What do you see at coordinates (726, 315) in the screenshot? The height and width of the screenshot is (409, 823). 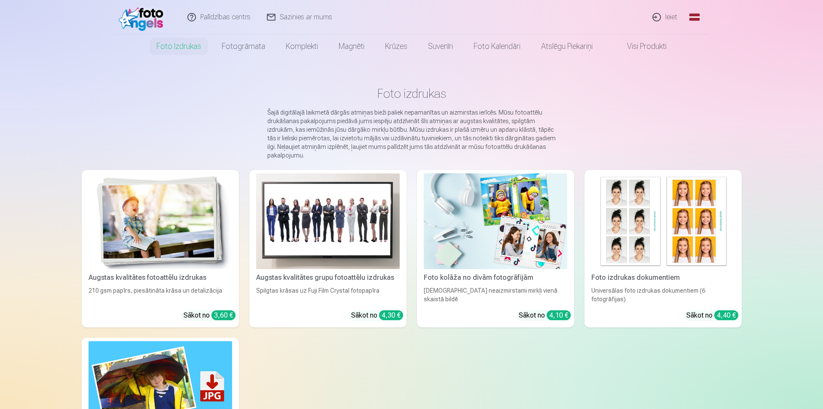 I see `div: 4,40 €` at bounding box center [726, 315].